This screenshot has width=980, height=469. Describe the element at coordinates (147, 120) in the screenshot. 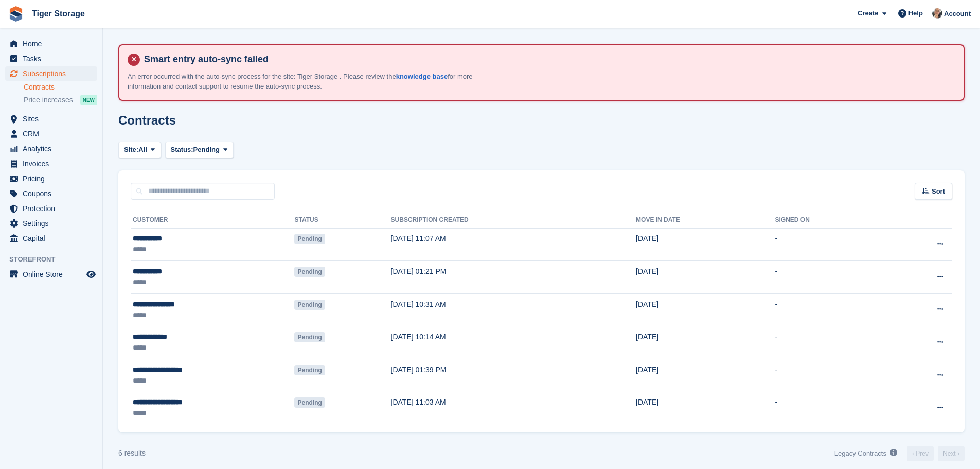

I see `h1: Contracts` at that location.